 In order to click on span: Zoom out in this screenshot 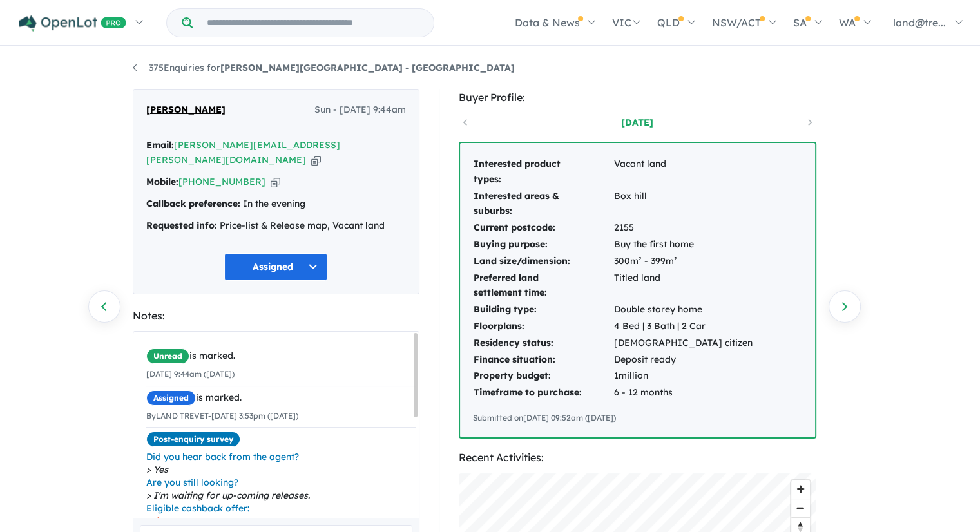, I will do `click(800, 509)`.